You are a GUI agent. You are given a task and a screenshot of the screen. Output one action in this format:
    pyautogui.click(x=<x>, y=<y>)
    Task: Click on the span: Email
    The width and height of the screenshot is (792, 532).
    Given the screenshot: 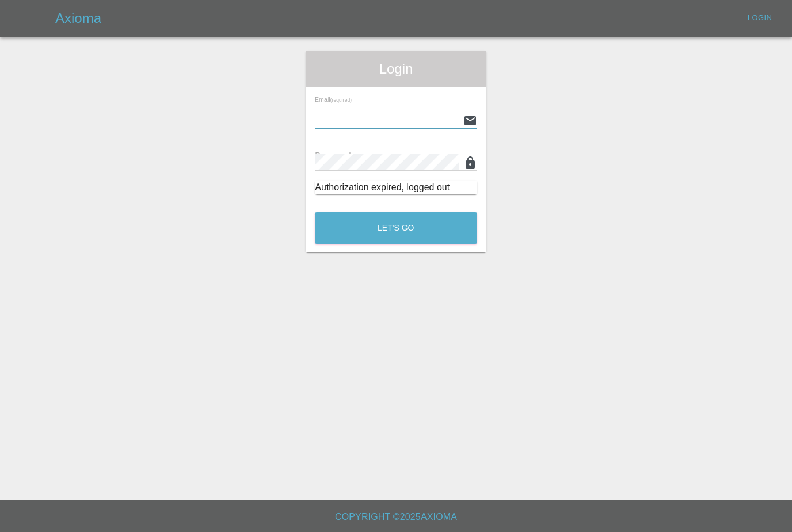 What is the action you would take?
    pyautogui.click(x=333, y=100)
    